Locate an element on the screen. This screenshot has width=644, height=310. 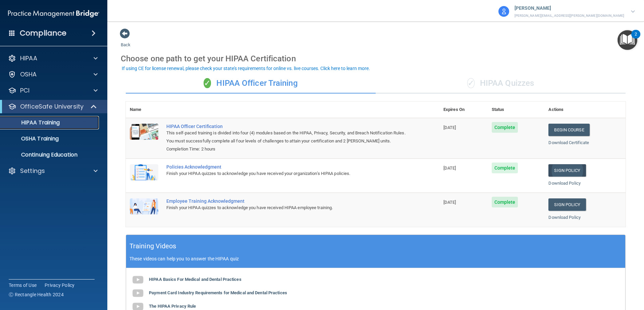
div: HIPAA Quizzes is located at coordinates (500, 83).